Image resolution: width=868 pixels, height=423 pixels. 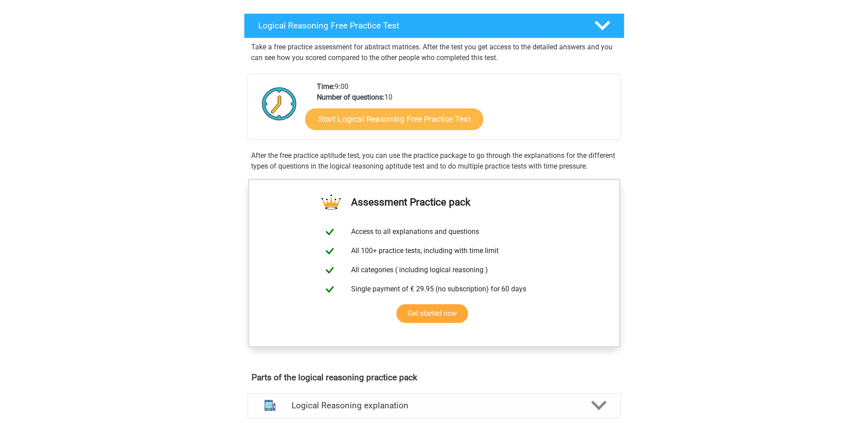 What do you see at coordinates (394, 118) in the screenshot?
I see `a: Start Logical Reasoning Free Practice Test` at bounding box center [394, 118].